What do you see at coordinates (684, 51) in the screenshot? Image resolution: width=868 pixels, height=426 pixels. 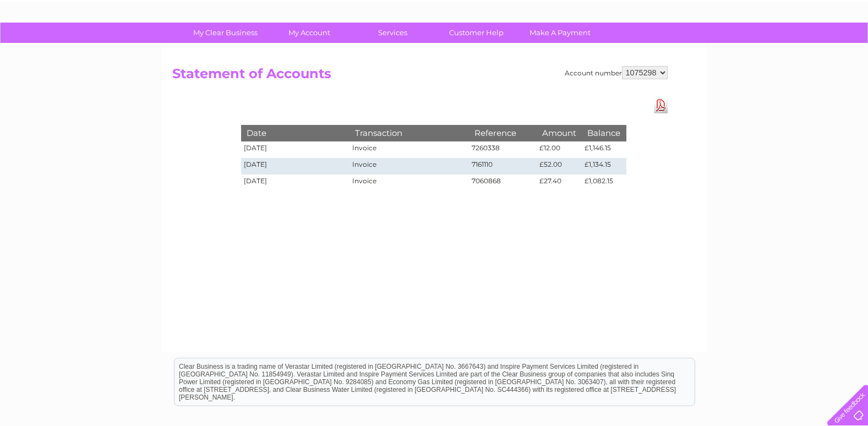 I see `a: Water` at bounding box center [684, 51].